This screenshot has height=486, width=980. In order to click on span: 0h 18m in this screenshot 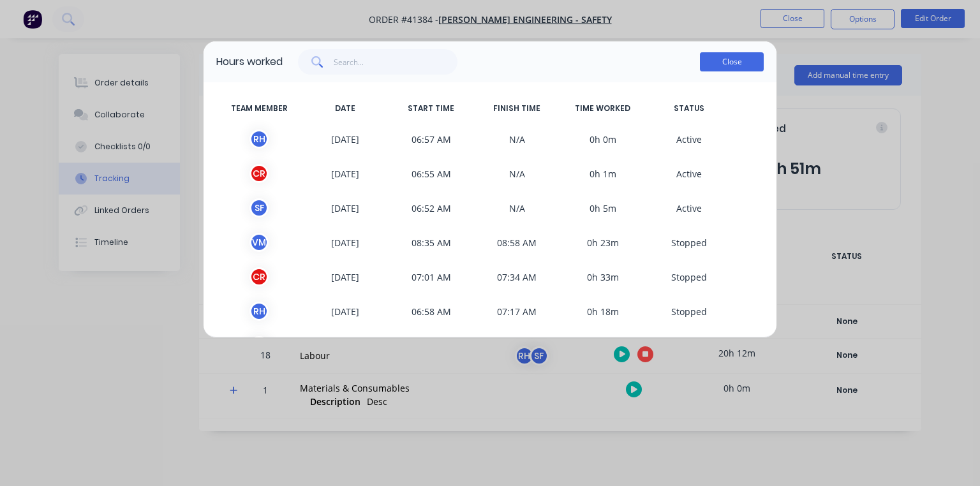, I will do `click(603, 311)`.